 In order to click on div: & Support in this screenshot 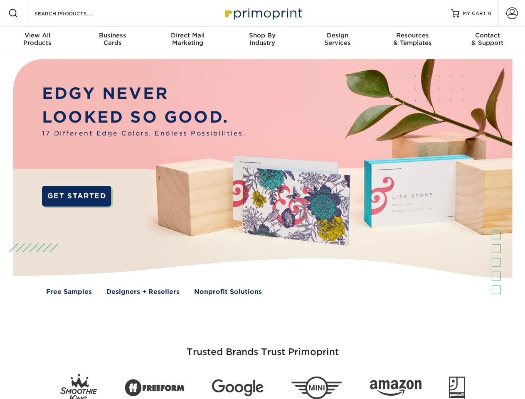, I will do `click(488, 39)`.